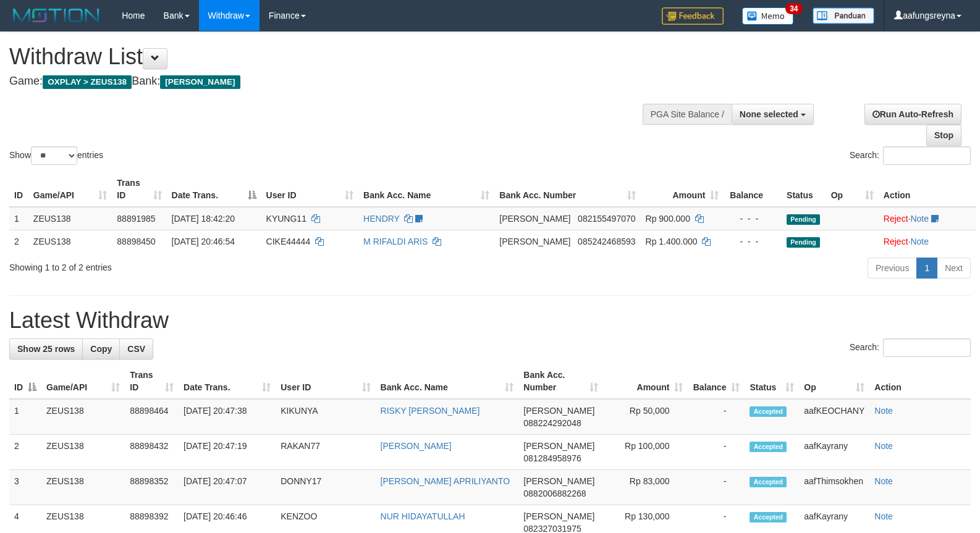  What do you see at coordinates (325, 381) in the screenshot?
I see `th: User ID: activate to sort column ascending` at bounding box center [325, 381].